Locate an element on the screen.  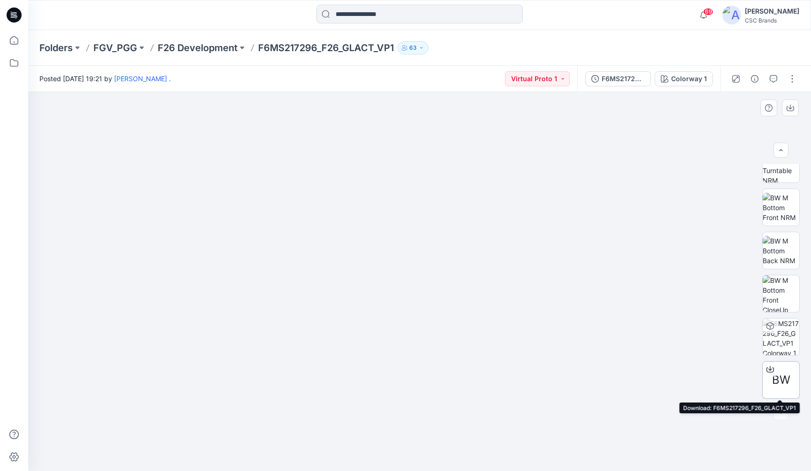
p: FGV_PGG is located at coordinates (115, 48).